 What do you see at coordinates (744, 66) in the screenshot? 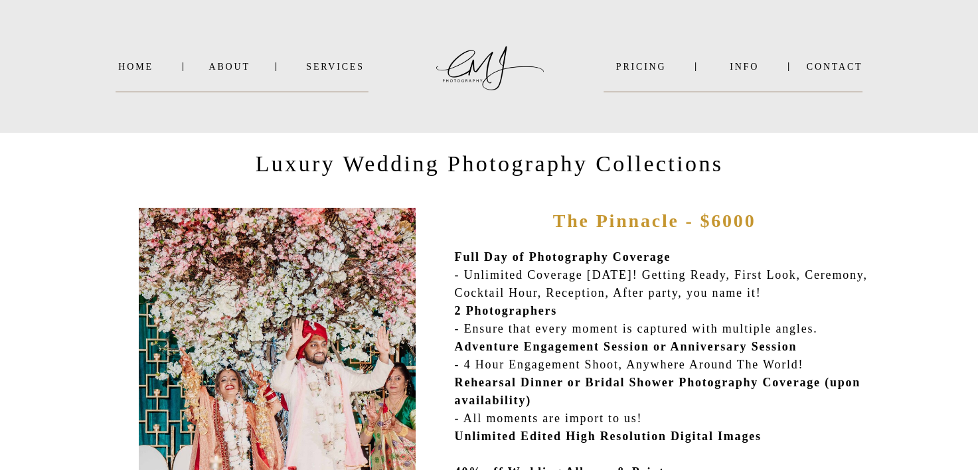
I see `a: INFO` at bounding box center [744, 66].